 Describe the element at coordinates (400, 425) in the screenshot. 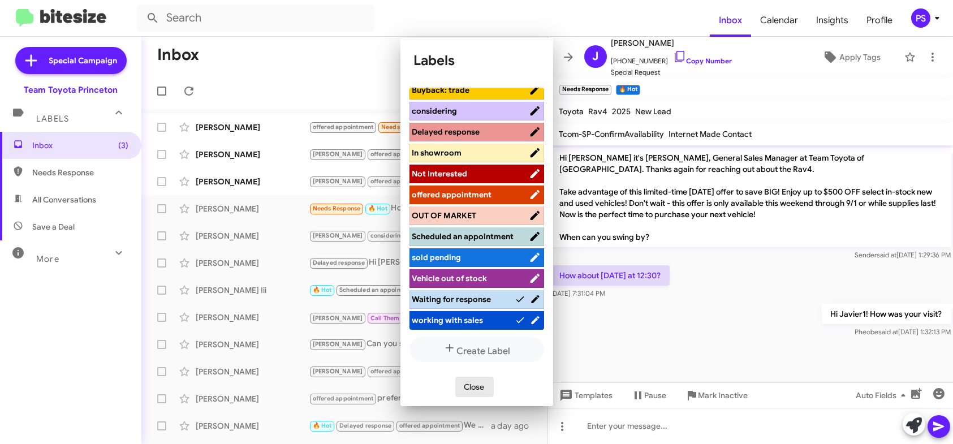

I see `div: We have a wide selection of vehicles available! I'd love to help you find the perfect fit. When c...` at that location.